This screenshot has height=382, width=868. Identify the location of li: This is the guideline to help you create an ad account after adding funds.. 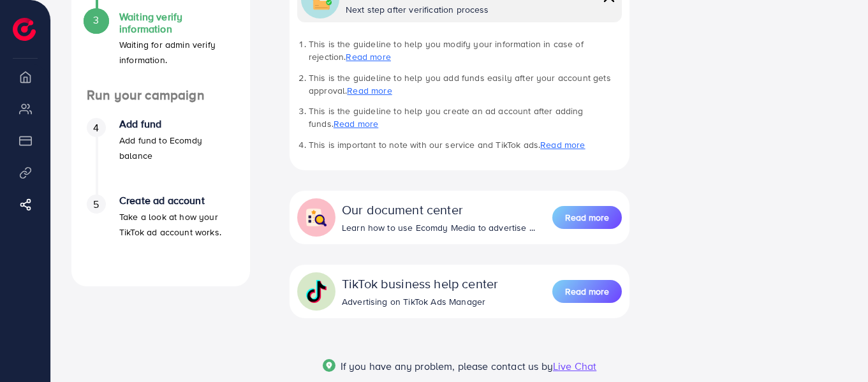
(465, 117).